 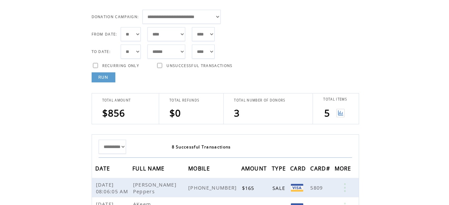 What do you see at coordinates (255, 168) in the screenshot?
I see `a: AMOUNT` at bounding box center [255, 168].